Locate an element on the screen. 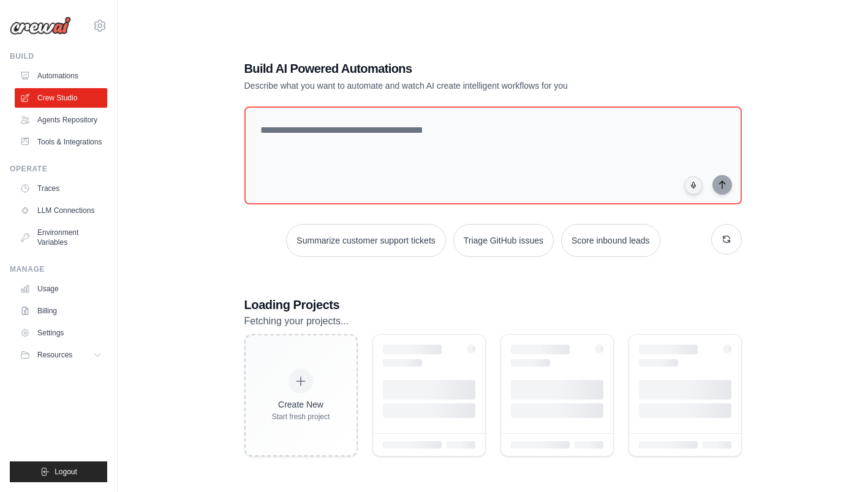 The width and height of the screenshot is (868, 492). div: Create New is located at coordinates (301, 404).